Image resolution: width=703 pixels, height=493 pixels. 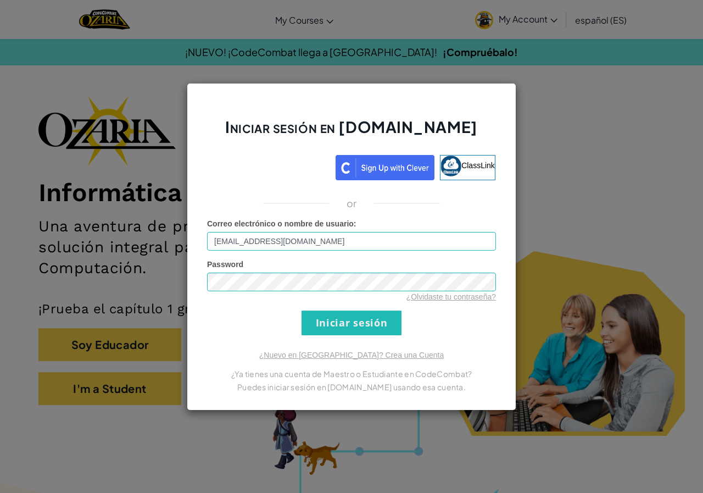 I want to click on span: ClassLink, so click(x=478, y=165).